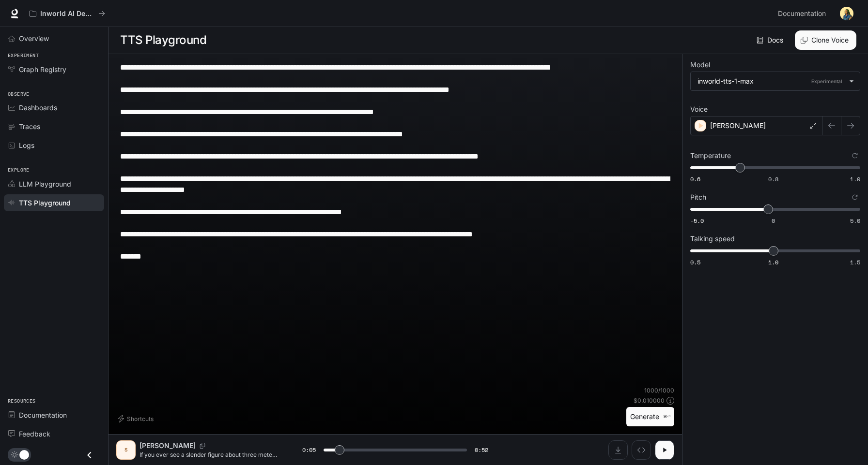  What do you see at coordinates (773, 179) in the screenshot?
I see `span: 0.8` at bounding box center [773, 179].